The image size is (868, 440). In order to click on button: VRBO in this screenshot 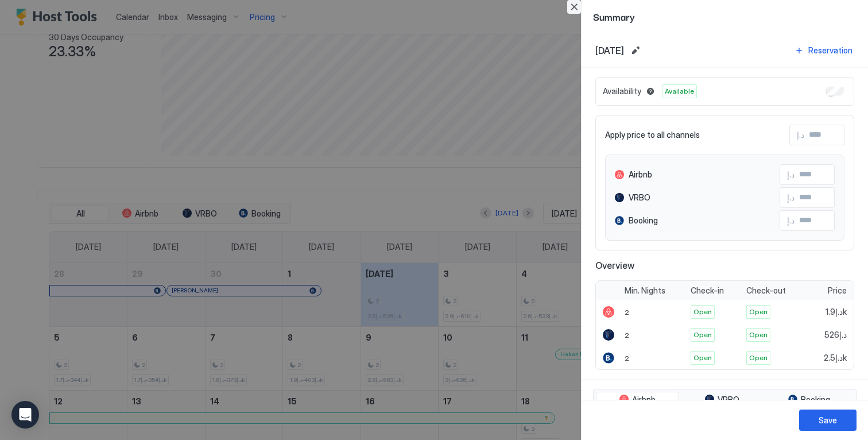, I will do `click(722, 400)`.